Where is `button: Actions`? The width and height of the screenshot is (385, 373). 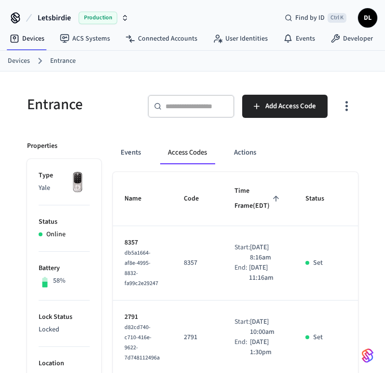
button: Actions is located at coordinates (245, 153).